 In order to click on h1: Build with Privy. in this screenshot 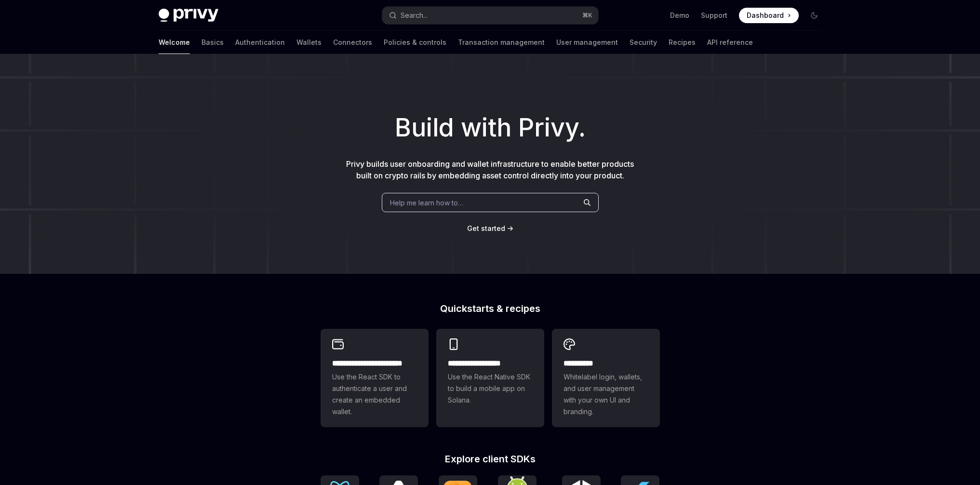, I will do `click(490, 128)`.